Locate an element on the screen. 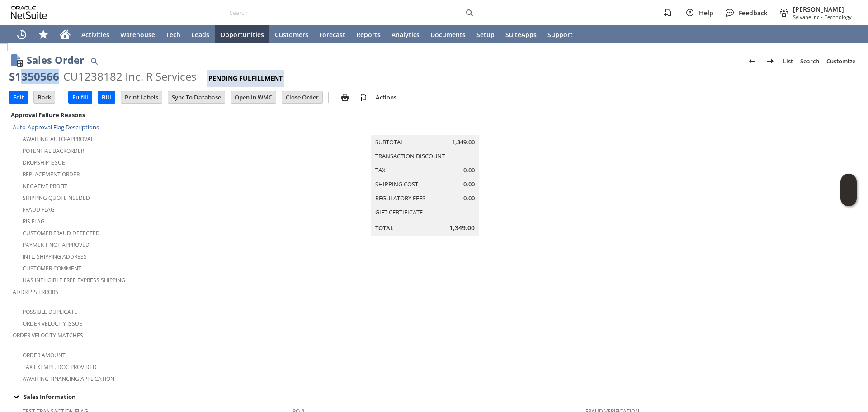 Image resolution: width=868 pixels, height=412 pixels. a: Recent Records is located at coordinates (22, 34).